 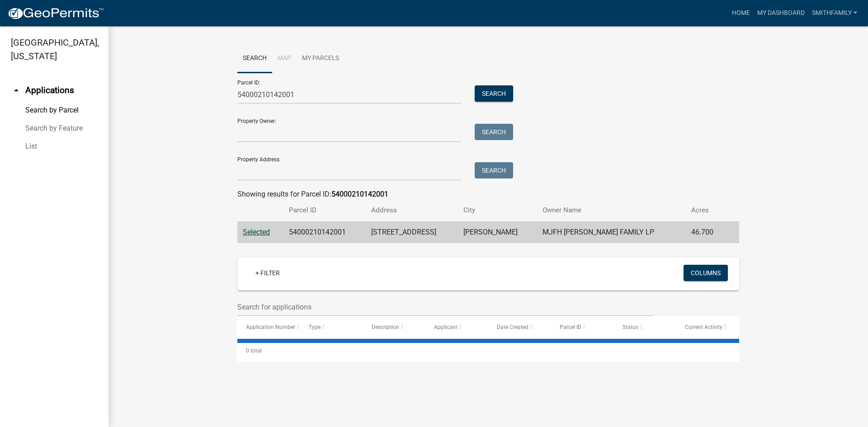 What do you see at coordinates (271, 327) in the screenshot?
I see `span: Application Number` at bounding box center [271, 327].